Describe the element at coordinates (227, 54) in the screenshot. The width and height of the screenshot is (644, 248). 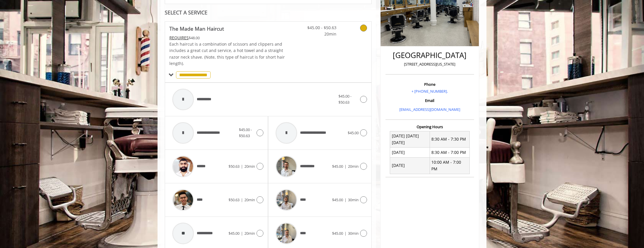
I see `span: Each haircut is a combination of scissors and clippers and includes a great cut and service, a ho...` at that location.